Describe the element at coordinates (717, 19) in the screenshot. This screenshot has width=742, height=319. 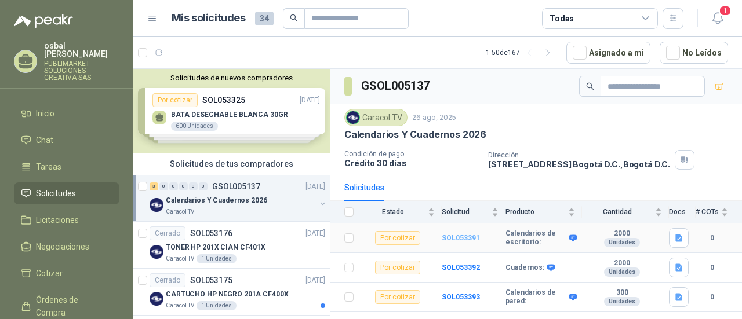
I see `button: 1` at that location.